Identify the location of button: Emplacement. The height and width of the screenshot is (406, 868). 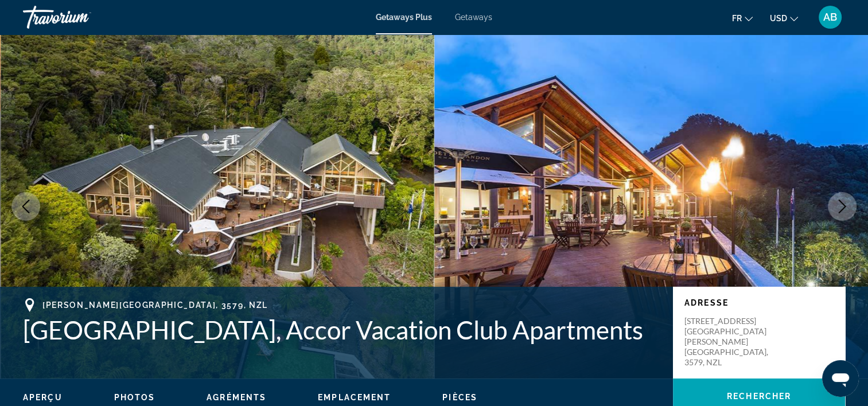
(354, 397).